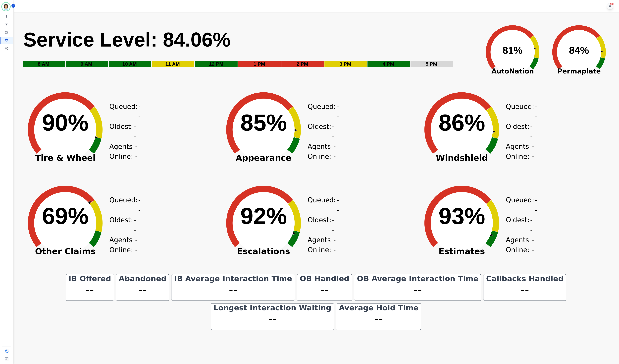  I want to click on span: Estimates, so click(462, 251).